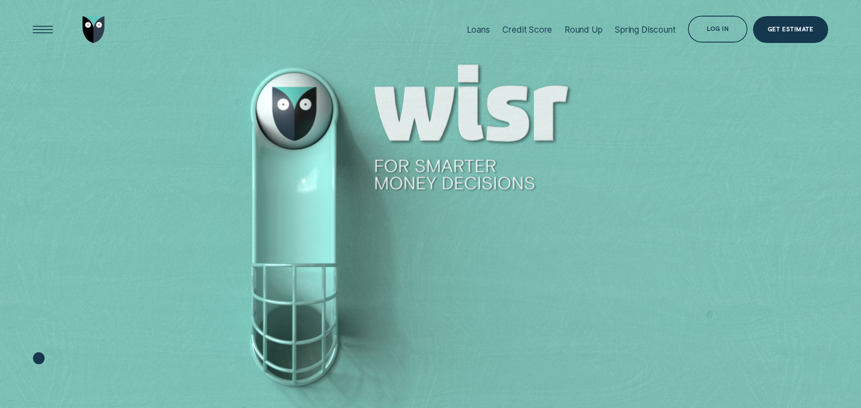 The height and width of the screenshot is (408, 861). What do you see at coordinates (43, 30) in the screenshot?
I see `button: Open Menu` at bounding box center [43, 30].